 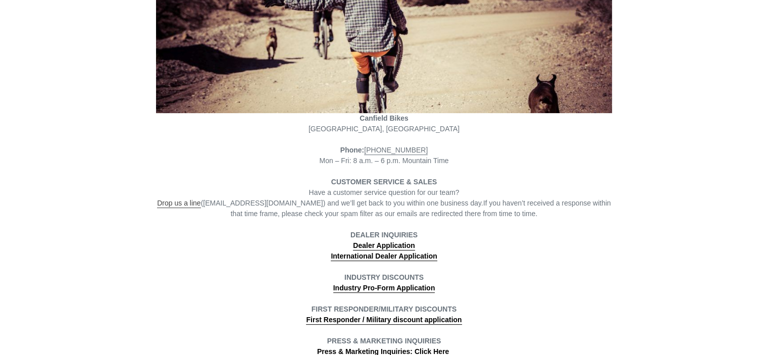 What do you see at coordinates (384, 320) in the screenshot?
I see `a: First Responder / Military discount application` at bounding box center [384, 320].